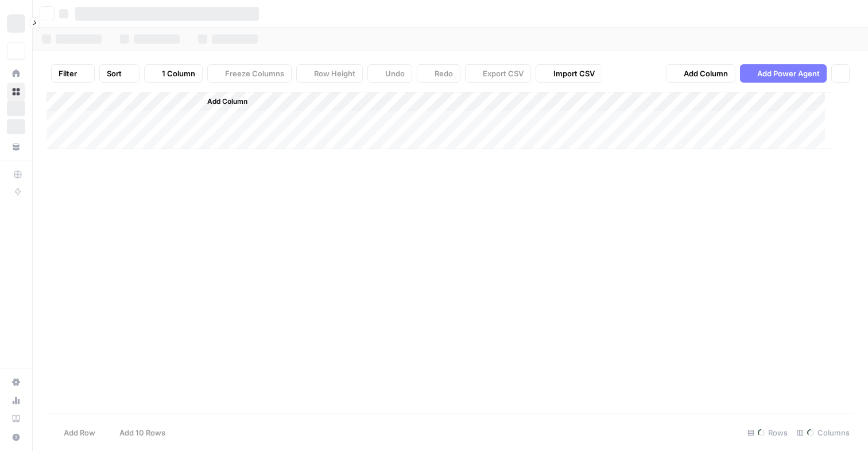  I want to click on span: Add Row, so click(79, 433).